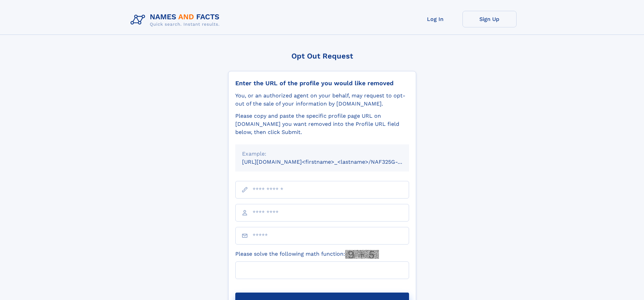 Image resolution: width=644 pixels, height=300 pixels. I want to click on a: Sign Up, so click(489, 19).